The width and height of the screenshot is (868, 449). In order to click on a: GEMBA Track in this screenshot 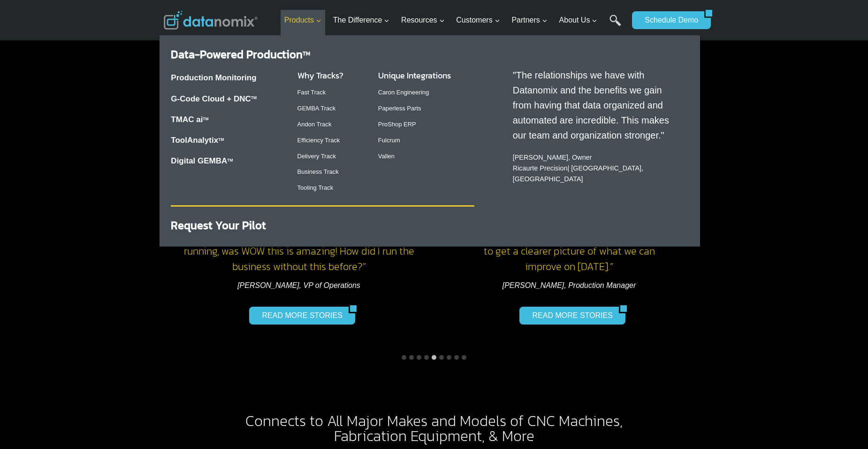, I will do `click(316, 108)`.